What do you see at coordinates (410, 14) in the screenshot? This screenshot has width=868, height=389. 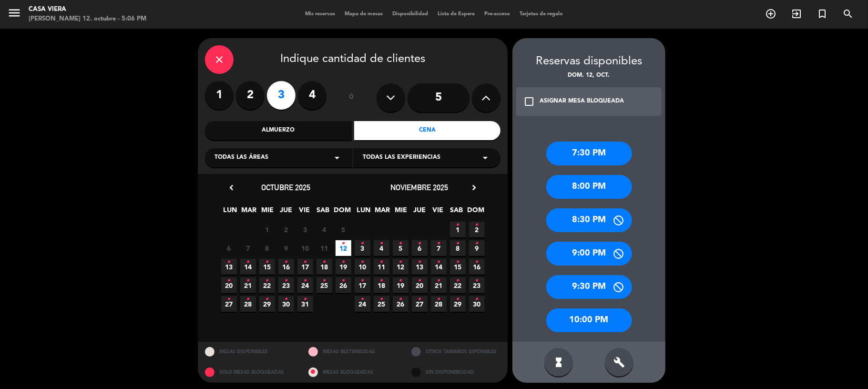 I see `span: Disponibilidad` at bounding box center [410, 14].